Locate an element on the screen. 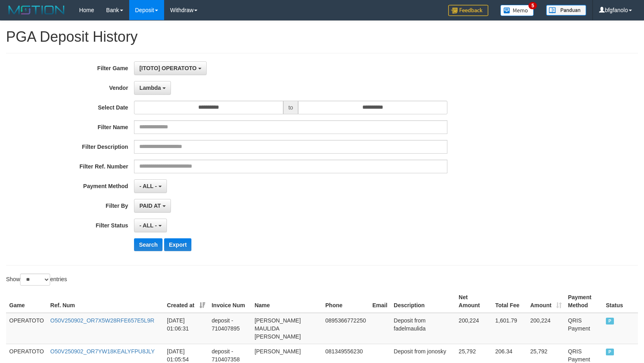  button: PAID AT is located at coordinates (152, 206).